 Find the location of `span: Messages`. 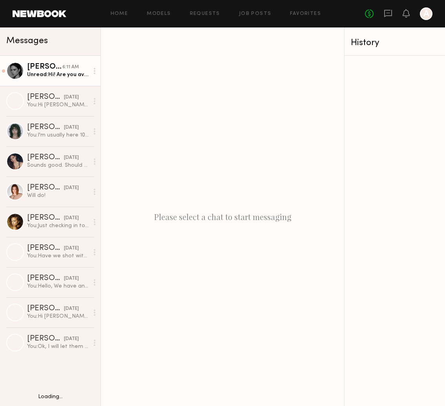

span: Messages is located at coordinates (27, 41).